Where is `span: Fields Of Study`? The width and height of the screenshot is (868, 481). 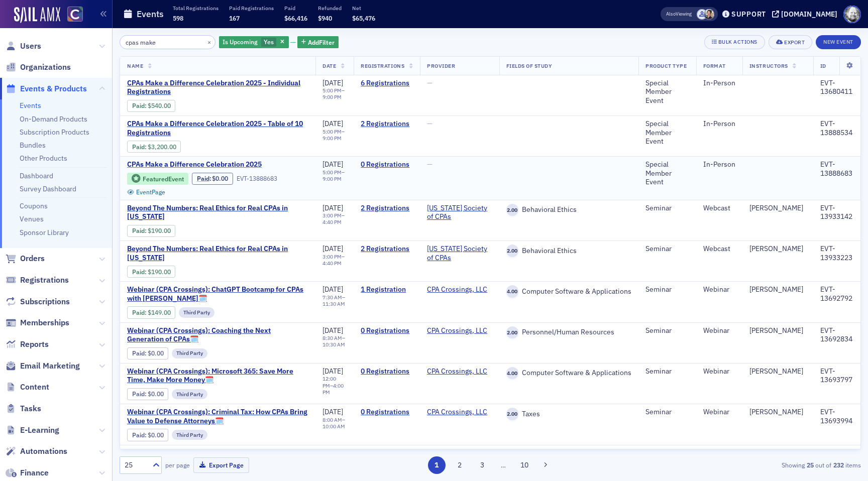
span: Fields Of Study is located at coordinates (529, 66).